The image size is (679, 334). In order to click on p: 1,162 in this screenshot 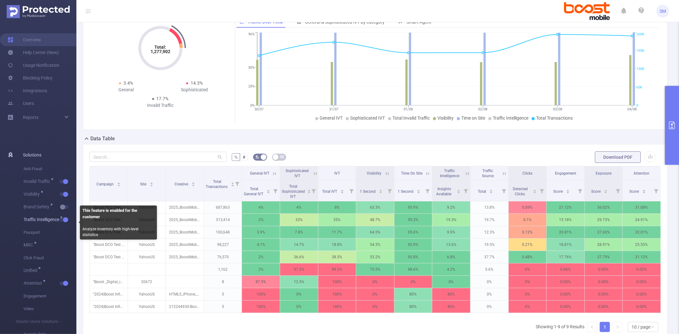, I will do `click(223, 270)`.